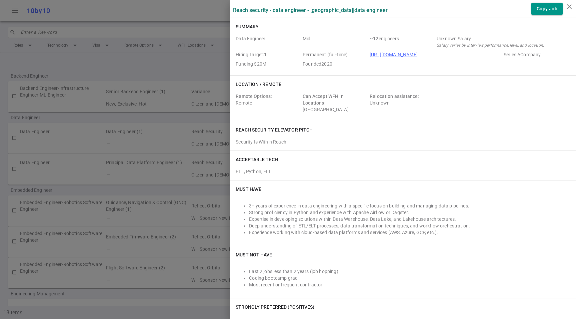  I want to click on span: Can Accept WFH In Locations:, so click(323, 100).